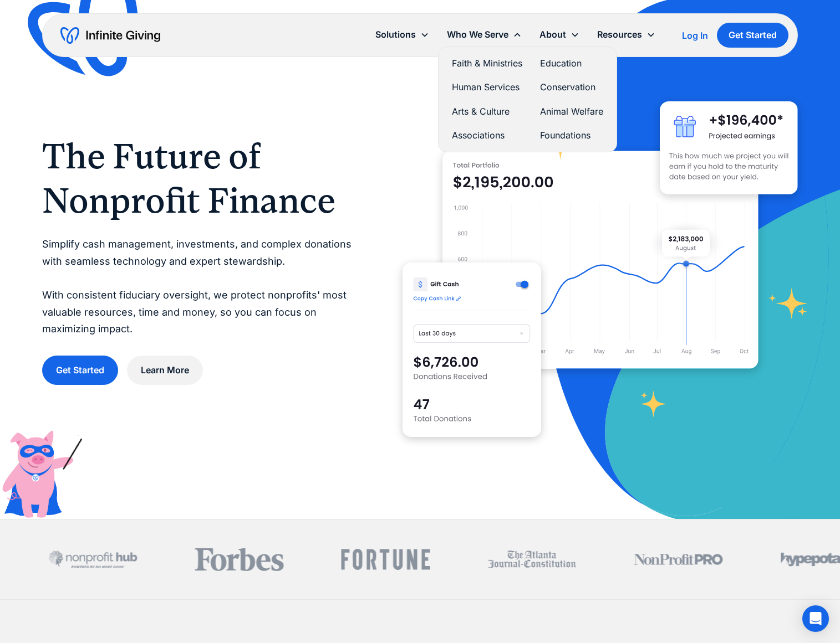 This screenshot has height=643, width=840. What do you see at coordinates (200, 178) in the screenshot?
I see `h1: The Future of Nonprofit Finance` at bounding box center [200, 178].